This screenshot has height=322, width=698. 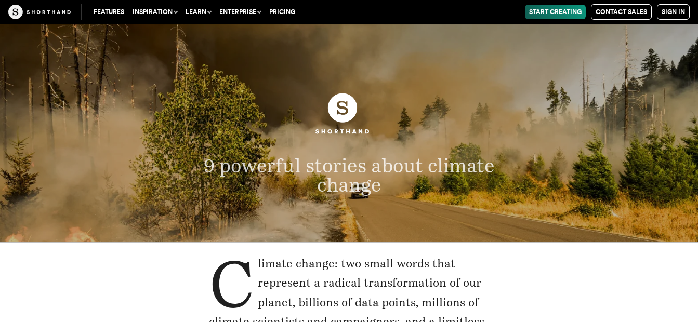 I want to click on img: The Craft, so click(x=40, y=12).